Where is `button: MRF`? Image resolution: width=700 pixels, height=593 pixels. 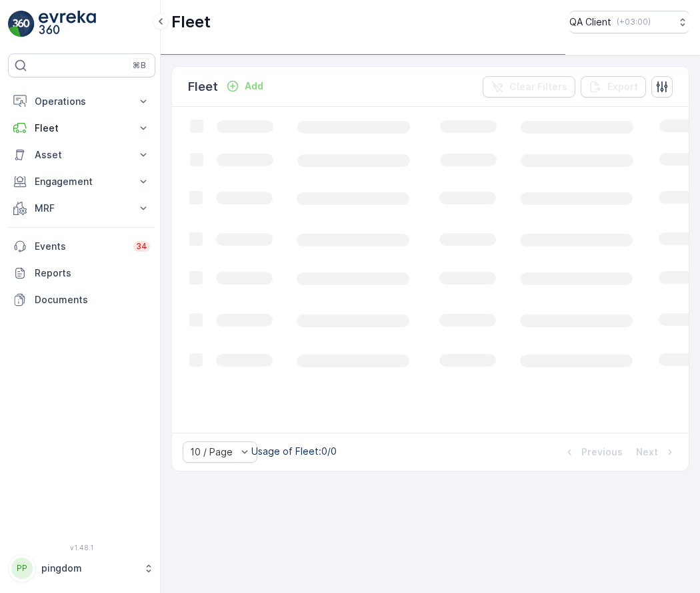 button: MRF is located at coordinates (81, 208).